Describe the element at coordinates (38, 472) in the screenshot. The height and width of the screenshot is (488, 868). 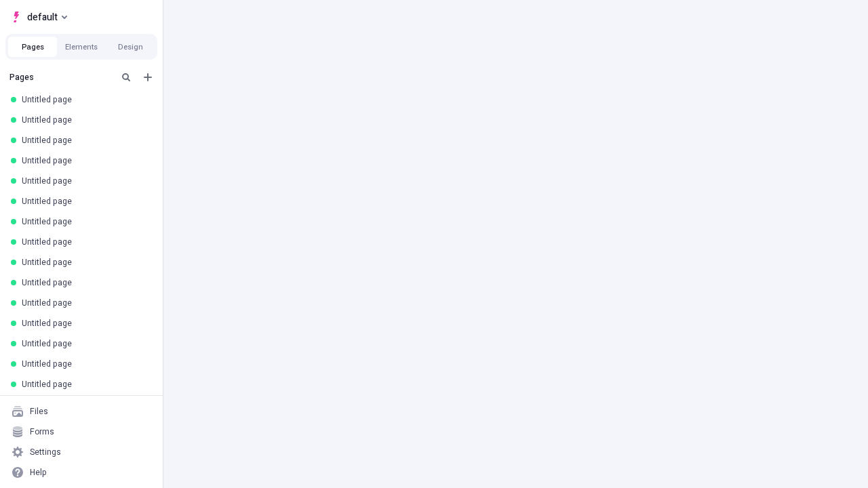
I see `div: Help` at that location.